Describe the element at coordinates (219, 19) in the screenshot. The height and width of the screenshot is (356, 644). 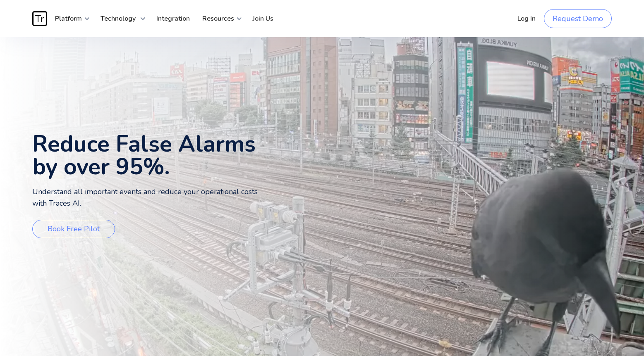
I see `div: Resources` at that location.